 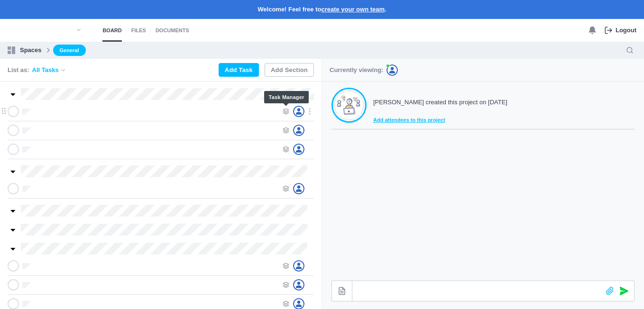 I want to click on p: Logout, so click(x=625, y=30).